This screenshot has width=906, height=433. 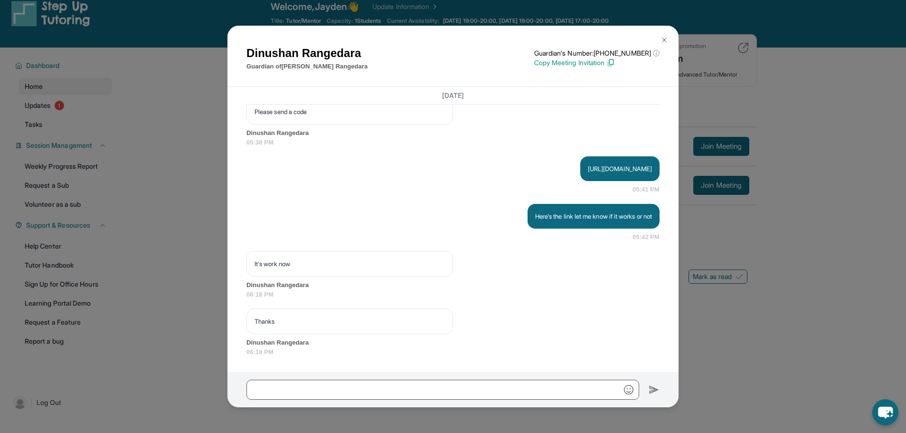 I want to click on p: Please send a code, so click(x=350, y=112).